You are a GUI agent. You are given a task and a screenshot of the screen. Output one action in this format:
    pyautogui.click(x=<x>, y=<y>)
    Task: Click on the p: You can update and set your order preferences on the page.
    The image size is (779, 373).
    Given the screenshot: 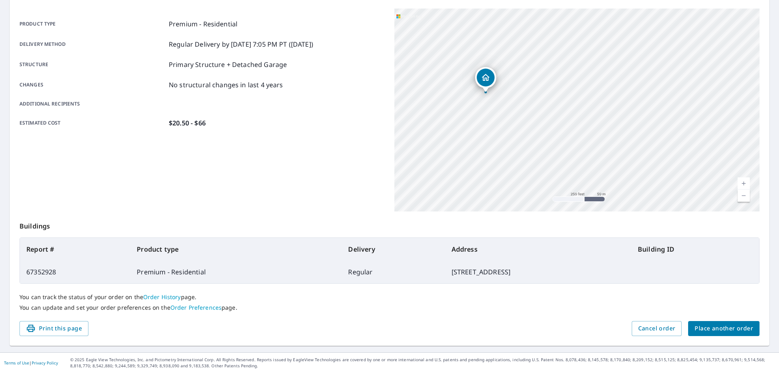 What is the action you would take?
    pyautogui.click(x=390, y=308)
    